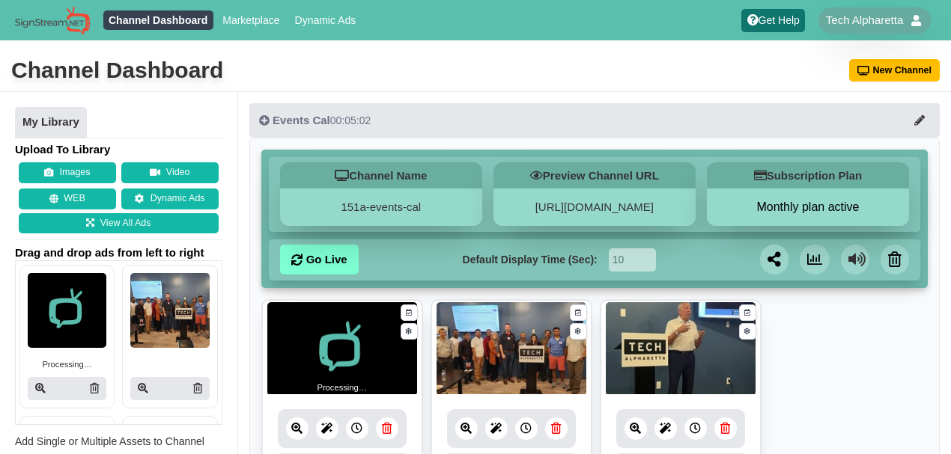 The image size is (951, 454). I want to click on button: Video, so click(170, 173).